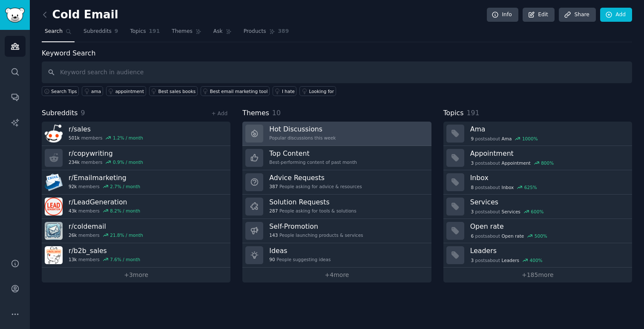 This screenshot has height=329, width=644. I want to click on a: +185more, so click(538, 275).